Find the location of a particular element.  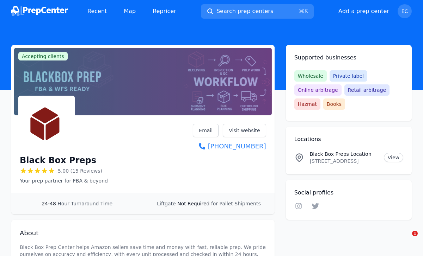

span: Hour Turnaround Time is located at coordinates (85, 204).